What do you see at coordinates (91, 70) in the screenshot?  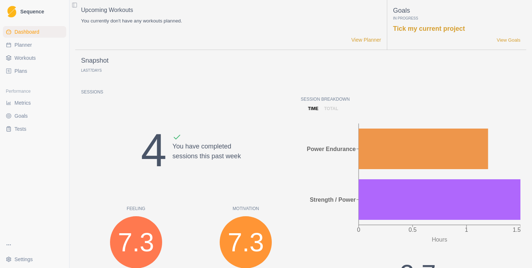 I see `span: 7` at bounding box center [91, 70].